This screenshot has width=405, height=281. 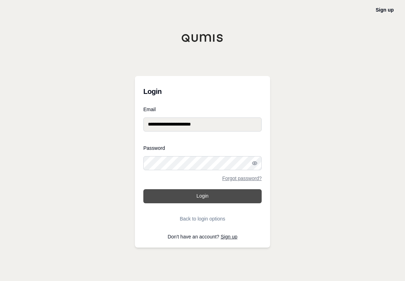 I want to click on p: Don't have an account?, so click(x=202, y=237).